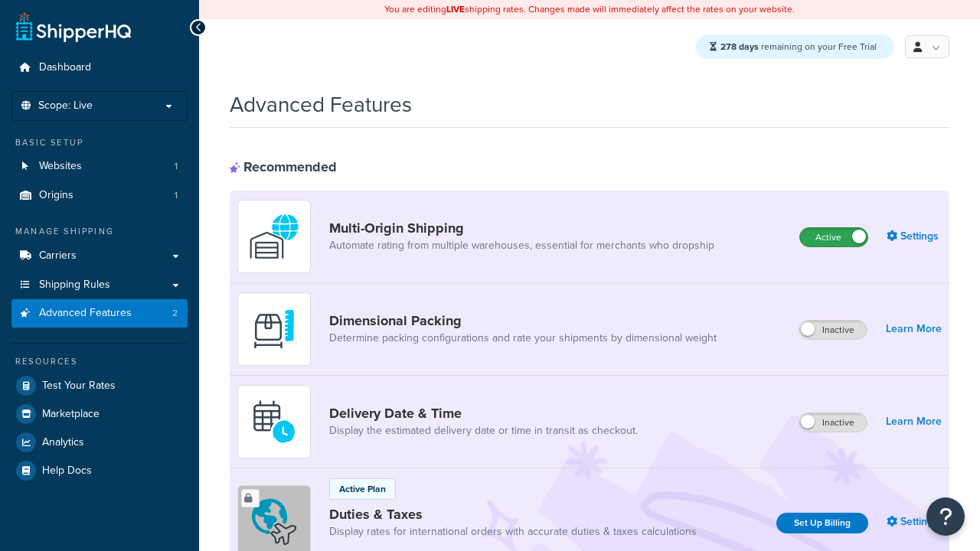  What do you see at coordinates (175, 313) in the screenshot?
I see `span: 2` at bounding box center [175, 313].